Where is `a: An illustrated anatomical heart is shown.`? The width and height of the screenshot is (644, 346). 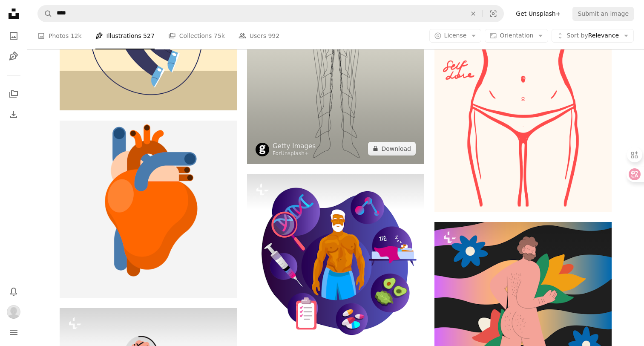
a: An illustrated anatomical heart is shown. is located at coordinates (149, 209).